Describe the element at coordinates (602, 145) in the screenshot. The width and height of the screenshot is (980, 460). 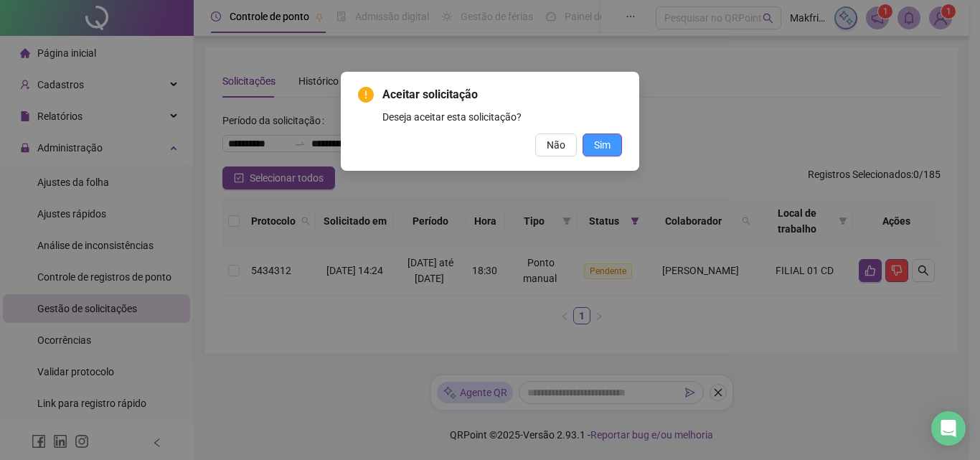
I see `button: Sim` at that location.